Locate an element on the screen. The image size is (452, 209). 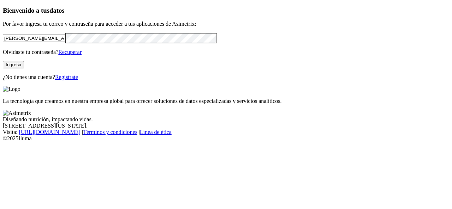
a: Regístrate is located at coordinates (66, 77).